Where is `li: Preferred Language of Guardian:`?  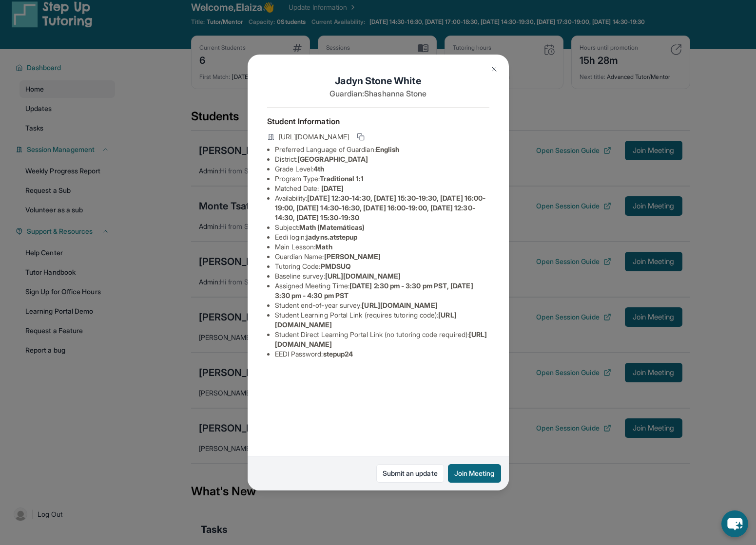 li: Preferred Language of Guardian: is located at coordinates (382, 150).